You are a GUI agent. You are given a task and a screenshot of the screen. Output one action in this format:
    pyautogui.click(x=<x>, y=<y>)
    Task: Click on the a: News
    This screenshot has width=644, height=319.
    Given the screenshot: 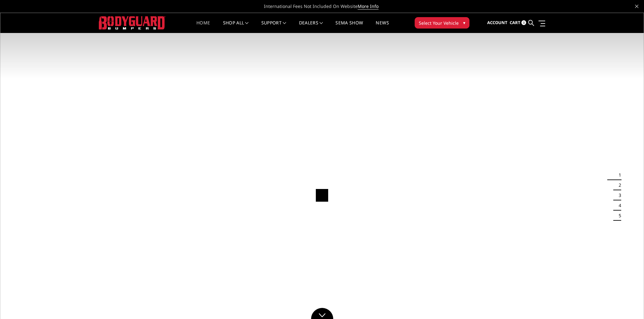 What is the action you would take?
    pyautogui.click(x=382, y=27)
    